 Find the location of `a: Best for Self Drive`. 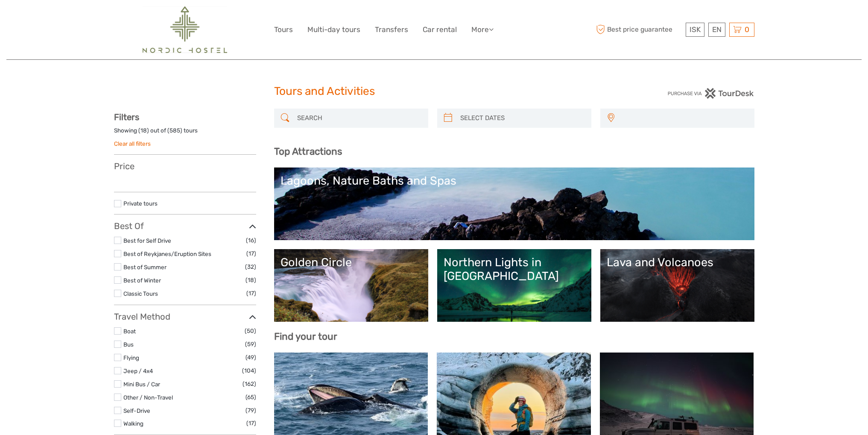

a: Best for Self Drive is located at coordinates (148, 240).